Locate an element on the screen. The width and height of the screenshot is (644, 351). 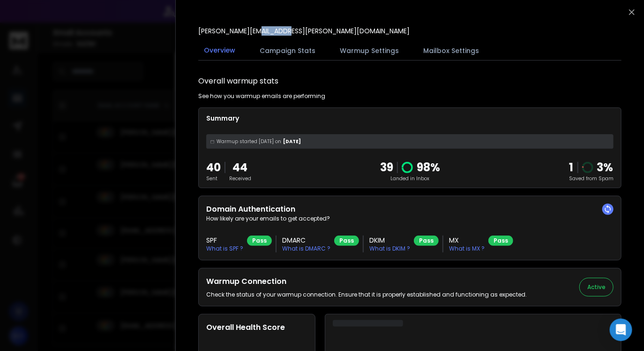
button: Warmup Settings is located at coordinates (369, 50).